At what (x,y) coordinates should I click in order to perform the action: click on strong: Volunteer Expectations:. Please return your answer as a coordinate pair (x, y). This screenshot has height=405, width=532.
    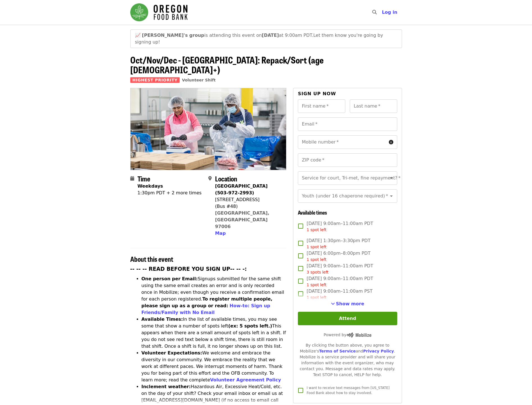
    Looking at the image, I should click on (172, 353).